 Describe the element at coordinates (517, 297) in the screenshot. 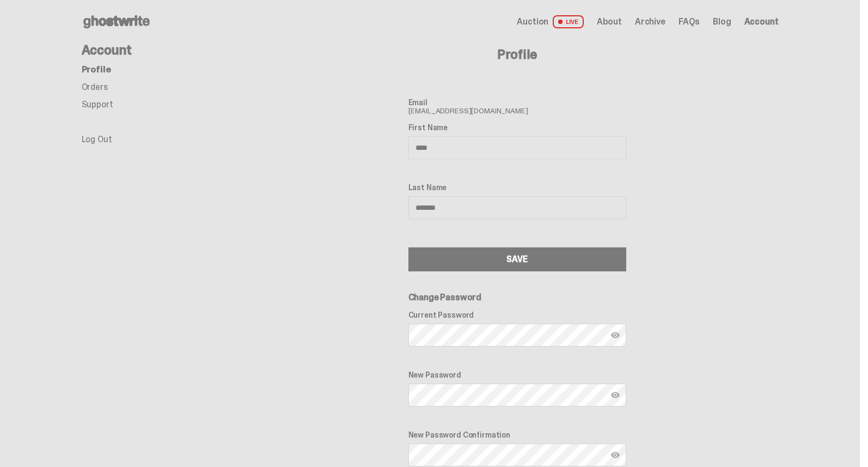

I see `h6: Change Password` at that location.